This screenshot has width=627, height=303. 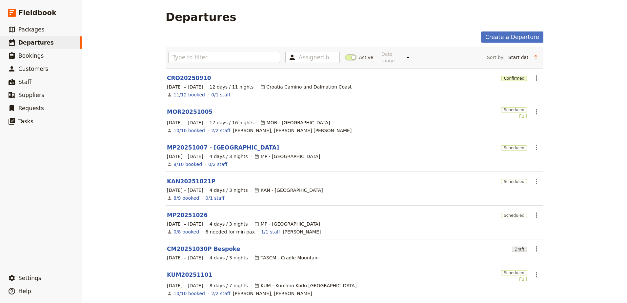 I want to click on span: 17 days / 16 nights, so click(x=232, y=123).